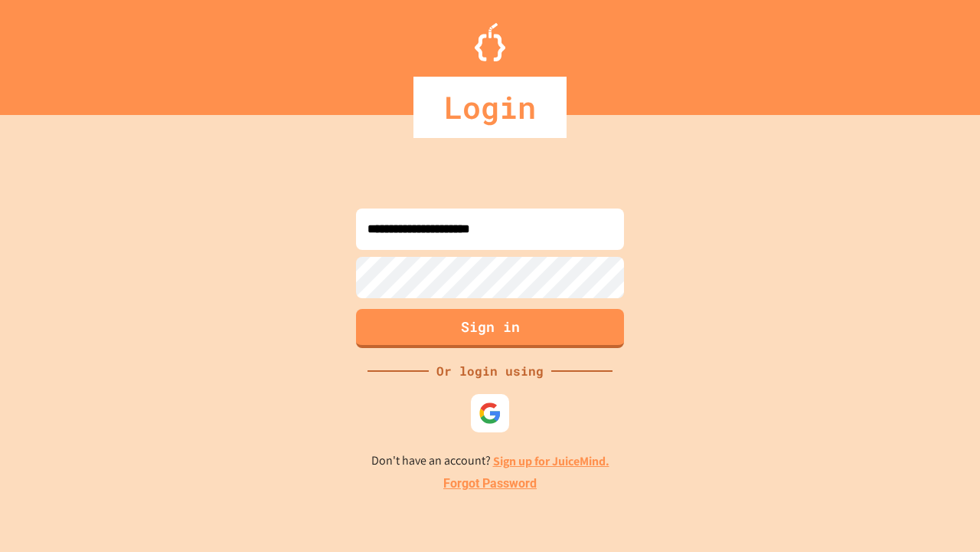  Describe the element at coordinates (490, 461) in the screenshot. I see `p: Don't have an account?` at that location.